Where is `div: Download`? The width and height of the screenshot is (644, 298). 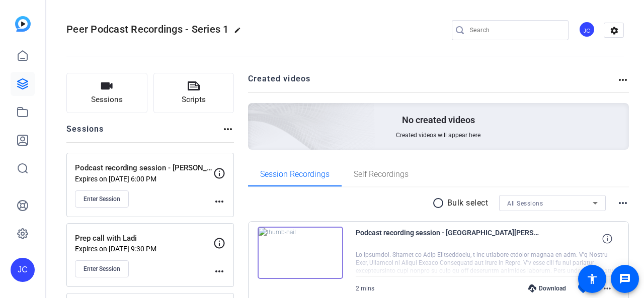 div: Download is located at coordinates (546, 288).